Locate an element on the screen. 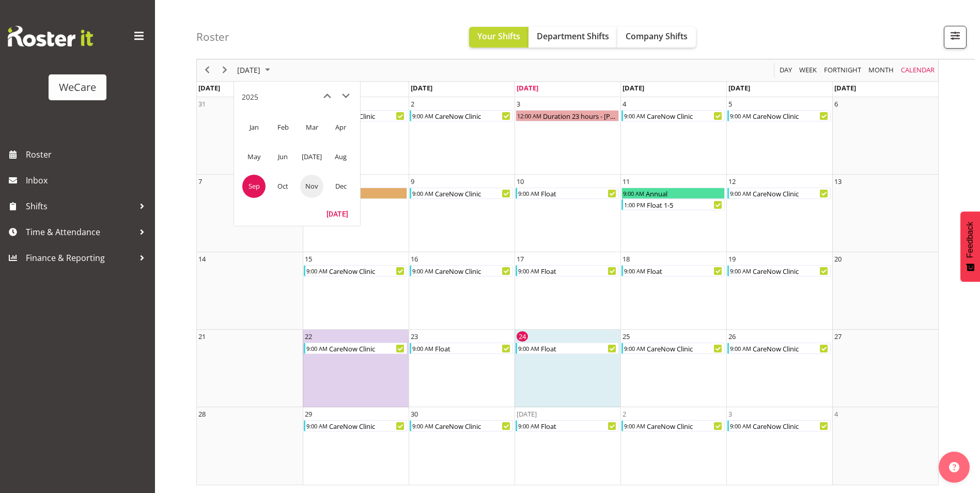  span: Week is located at coordinates (807, 70).